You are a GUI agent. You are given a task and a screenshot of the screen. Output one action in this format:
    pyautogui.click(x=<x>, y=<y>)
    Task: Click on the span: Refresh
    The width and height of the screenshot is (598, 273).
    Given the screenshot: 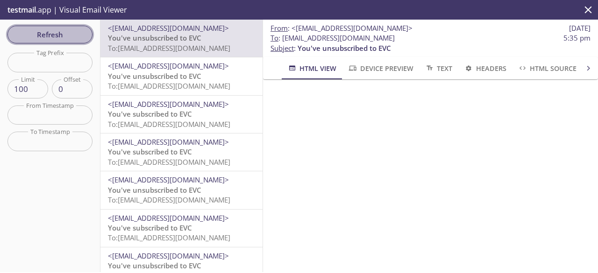 What is the action you would take?
    pyautogui.click(x=50, y=35)
    